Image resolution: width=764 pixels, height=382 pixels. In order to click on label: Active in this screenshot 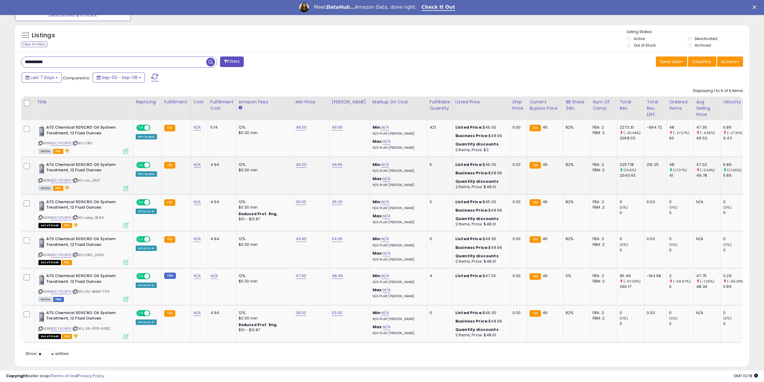, I will do `click(639, 38)`.